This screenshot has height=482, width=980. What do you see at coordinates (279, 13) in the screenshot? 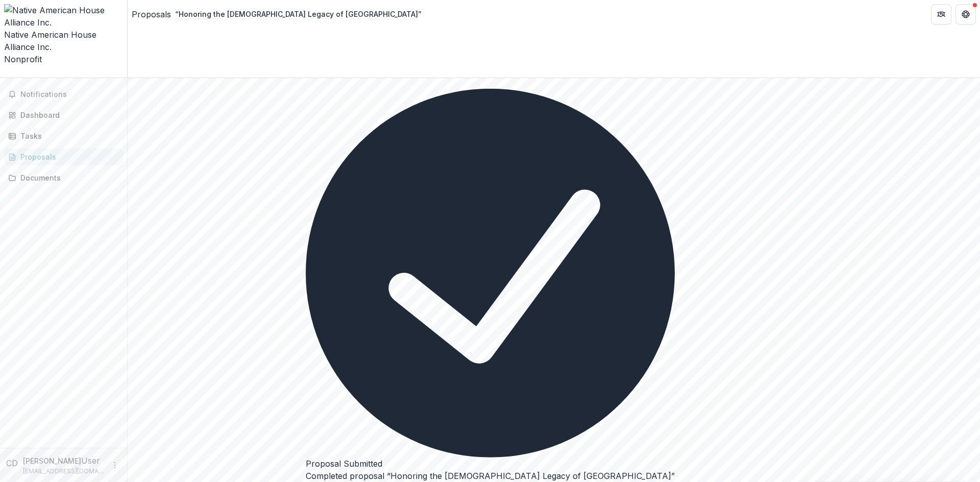
I see `nav: breadcrumb` at bounding box center [279, 13].